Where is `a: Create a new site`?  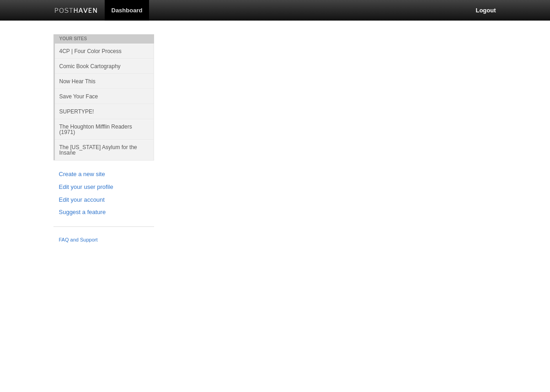 a: Create a new site is located at coordinates (104, 174).